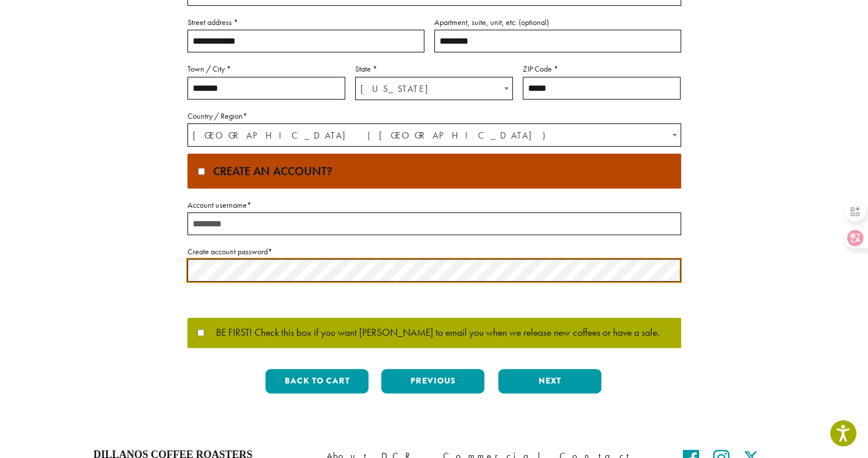 Image resolution: width=868 pixels, height=458 pixels. I want to click on span: State, so click(434, 88).